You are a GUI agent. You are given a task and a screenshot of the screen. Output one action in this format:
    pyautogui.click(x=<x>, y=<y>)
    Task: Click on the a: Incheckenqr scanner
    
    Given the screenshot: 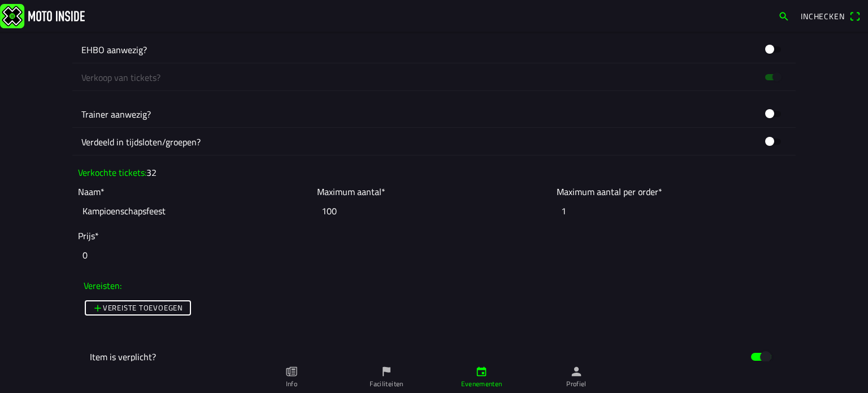 What is the action you would take?
    pyautogui.click(x=830, y=16)
    